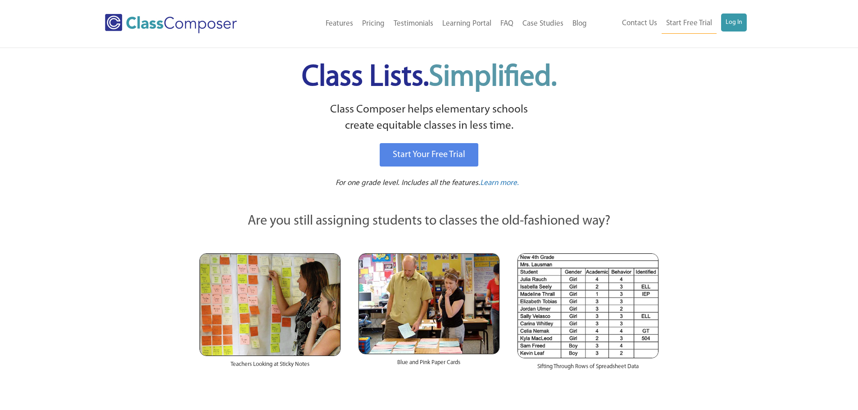 This screenshot has height=410, width=858. I want to click on span: Simplified., so click(493, 77).